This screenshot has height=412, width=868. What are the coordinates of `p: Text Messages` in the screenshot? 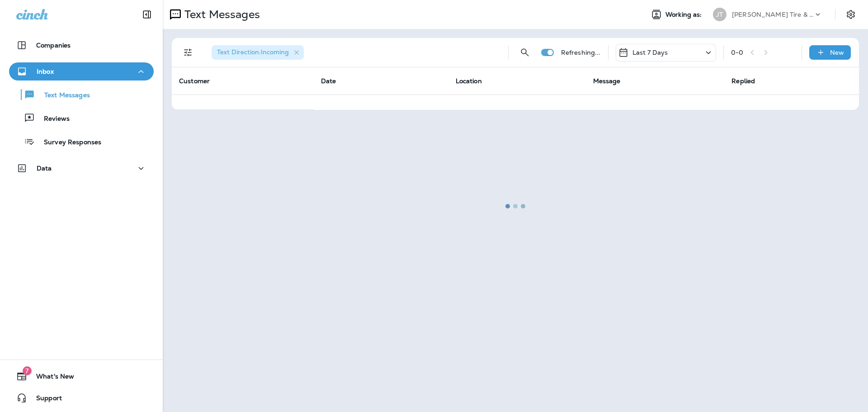 It's located at (62, 96).